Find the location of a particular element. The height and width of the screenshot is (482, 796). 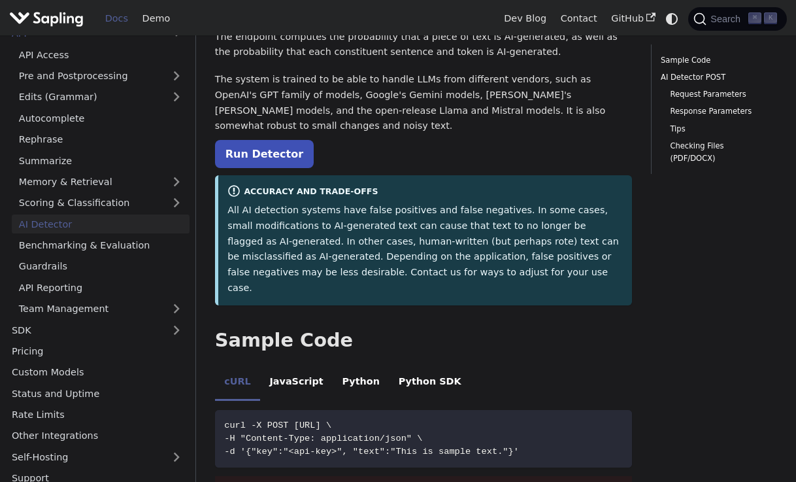

p: The system is trained to be able to handle LLMs from different vendors, such as OpenAI's GPT fami... is located at coordinates (423, 103).